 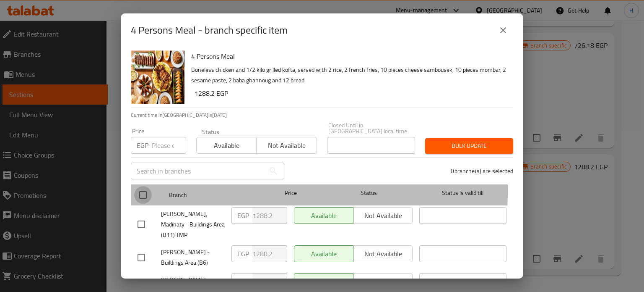 What do you see at coordinates (158, 77) in the screenshot?
I see `img: 4 Persons Meal` at bounding box center [158, 77].